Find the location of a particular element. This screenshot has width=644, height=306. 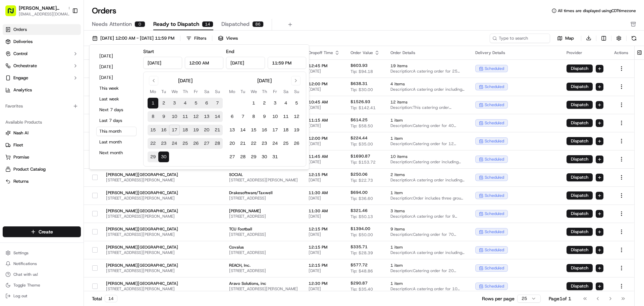

button: Settings is located at coordinates (41, 253).